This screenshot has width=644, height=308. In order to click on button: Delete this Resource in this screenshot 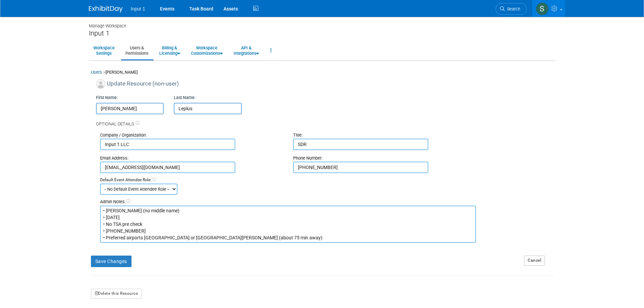, I will do `click(117, 294)`.